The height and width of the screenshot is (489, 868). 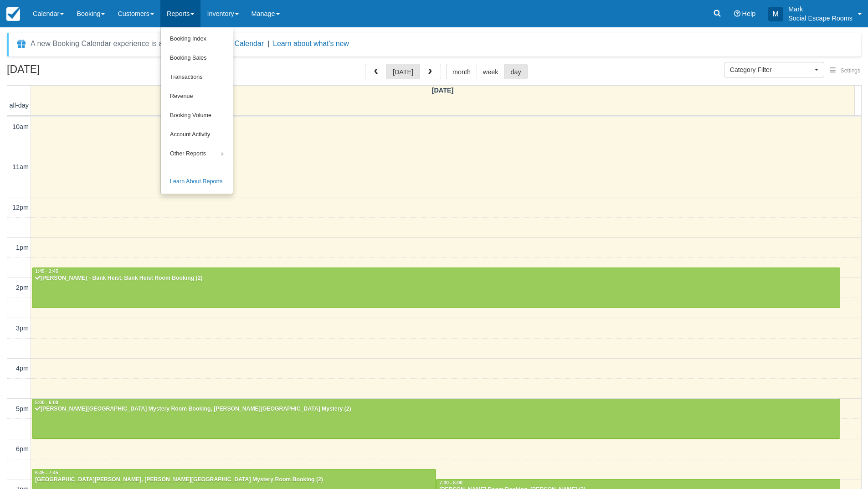 What do you see at coordinates (23, 247) in the screenshot?
I see `span: 1pm` at bounding box center [23, 247].